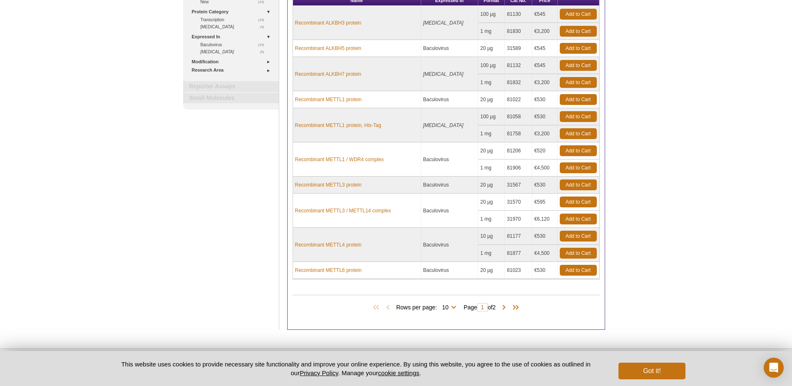 This screenshot has height=386, width=792. What do you see at coordinates (518, 31) in the screenshot?
I see `td: 81830` at bounding box center [518, 31].